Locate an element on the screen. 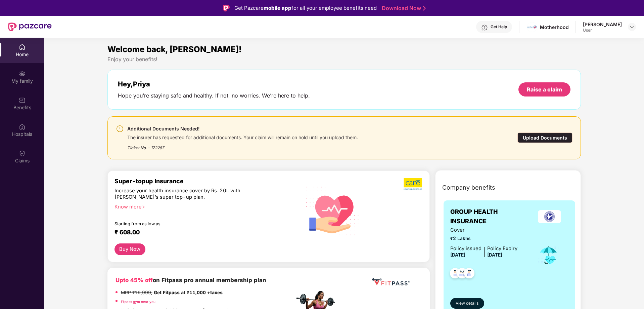 This screenshot has height=309, width=644. img: svg+xml;base64,PHN2ZyBpZD0iQ2xhaW0iIHhtbG5zPSJodHRwOi8vd3d3LnczLm9yZy8yMDAwL3N2ZyIgd2lkdGg9IjIwIi... is located at coordinates (22, 153).